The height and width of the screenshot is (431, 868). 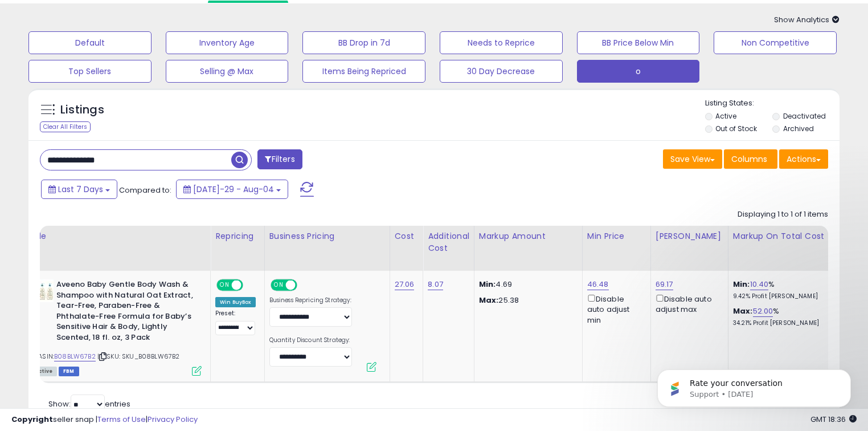 I want to click on a: 46.48, so click(x=598, y=284).